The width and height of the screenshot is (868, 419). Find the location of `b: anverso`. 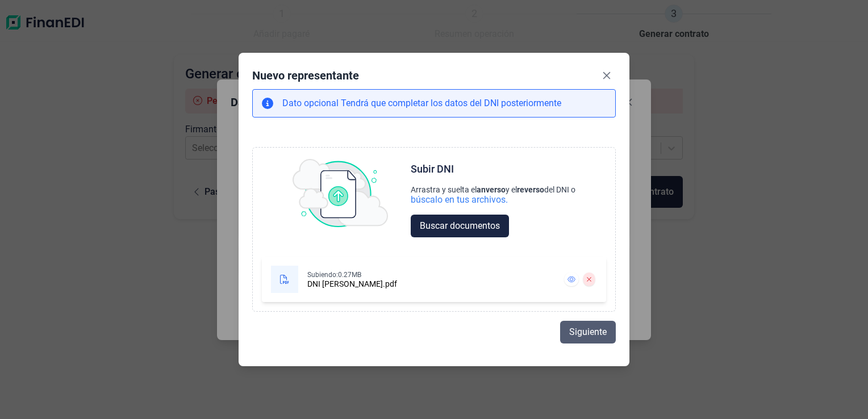

b: anverso is located at coordinates (491, 190).